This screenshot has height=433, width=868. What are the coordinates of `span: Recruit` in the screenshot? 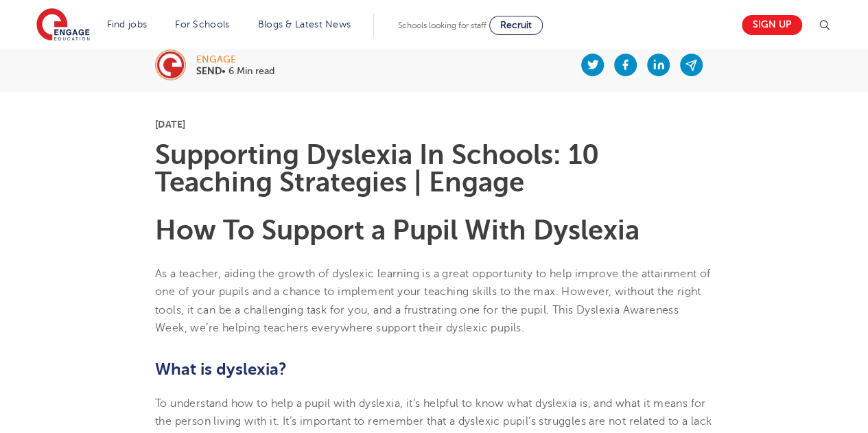 It's located at (516, 25).